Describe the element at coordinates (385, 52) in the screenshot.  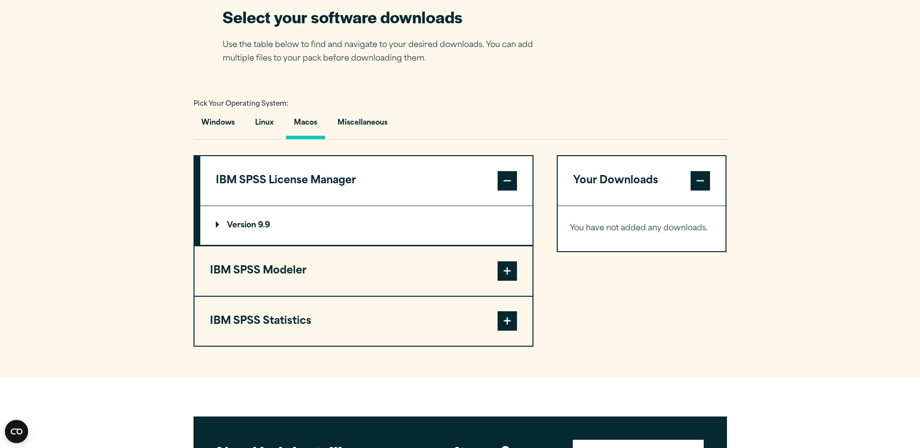
I see `p: Use the table below to find and navigate to your desired downloads. You can add multiple files to...` at that location.